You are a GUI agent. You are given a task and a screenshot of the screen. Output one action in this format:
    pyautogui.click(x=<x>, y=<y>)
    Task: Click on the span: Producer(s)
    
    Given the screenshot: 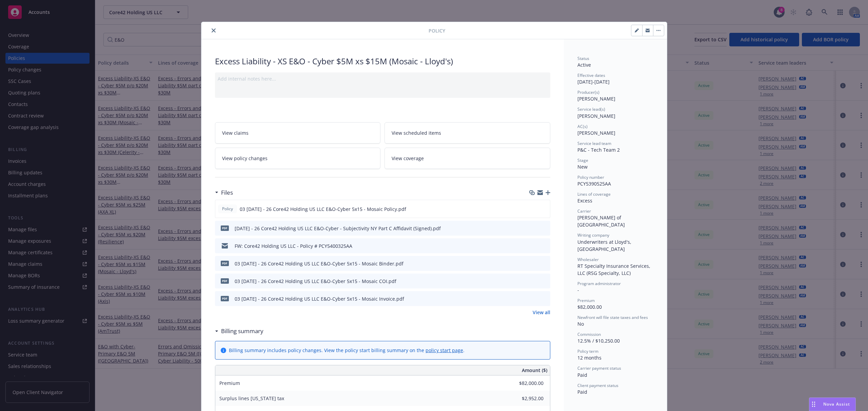 What is the action you would take?
    pyautogui.click(x=588, y=93)
    